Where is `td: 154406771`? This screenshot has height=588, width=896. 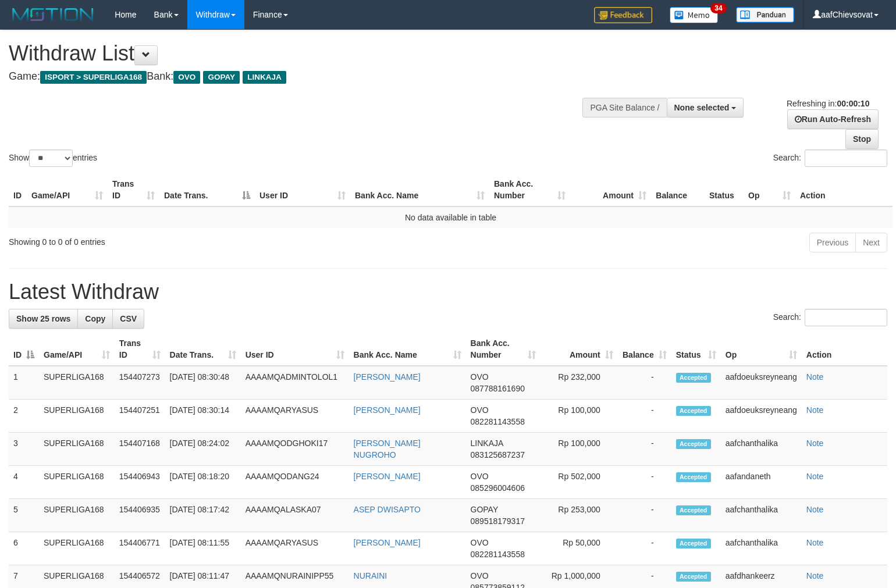 td: 154406771 is located at coordinates (139, 548).